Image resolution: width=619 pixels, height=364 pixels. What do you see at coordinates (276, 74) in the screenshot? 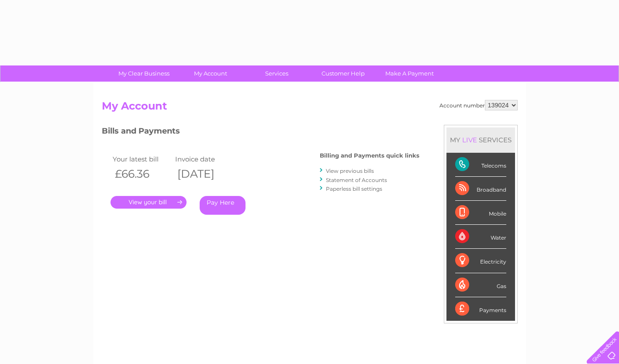
I see `a: Services` at bounding box center [276, 74].